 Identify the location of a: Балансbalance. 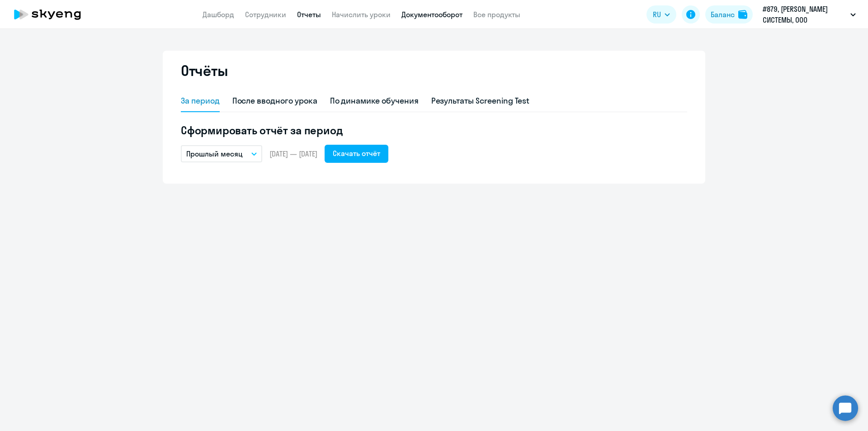
(730, 15).